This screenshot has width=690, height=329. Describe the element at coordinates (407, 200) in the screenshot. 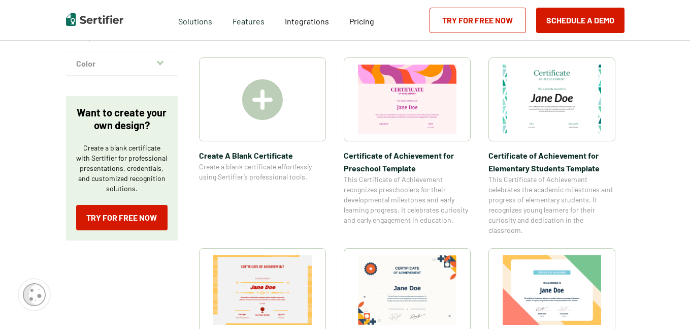

I see `span: This Certificate of Achievement recognizes preschoolers for their developmental milestones and ea...` at that location.